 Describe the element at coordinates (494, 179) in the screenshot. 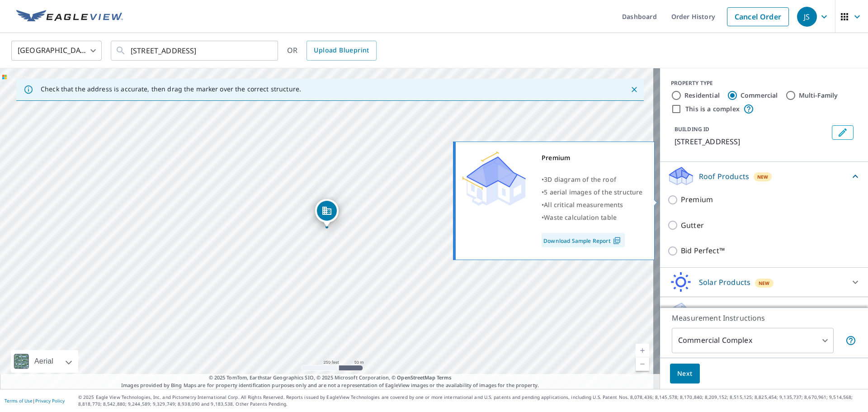

I see `img: Premium` at that location.